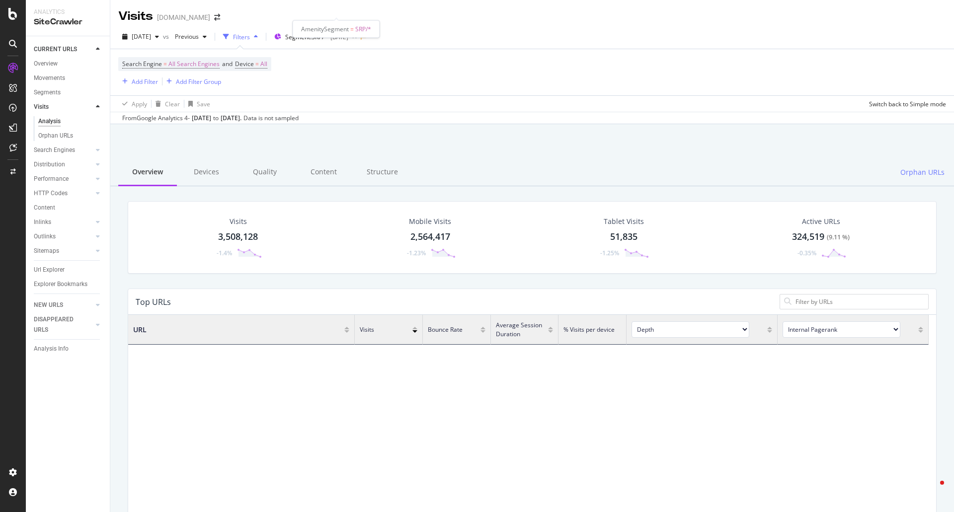  Describe the element at coordinates (71, 121) in the screenshot. I see `a: Analysis` at that location.